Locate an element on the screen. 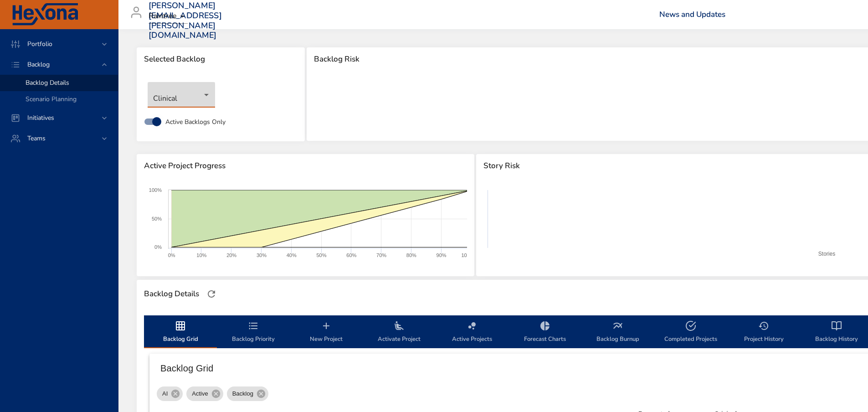  span: Backlog Grid is located at coordinates (180, 332).